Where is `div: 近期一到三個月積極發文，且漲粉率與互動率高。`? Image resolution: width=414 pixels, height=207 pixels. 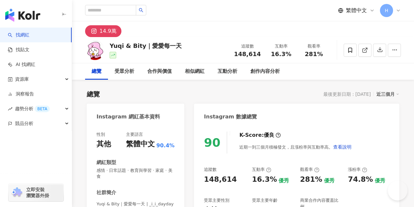 div: 近期一到三個月積極發文，且漲粉率與互動率高。 is located at coordinates (296, 147).